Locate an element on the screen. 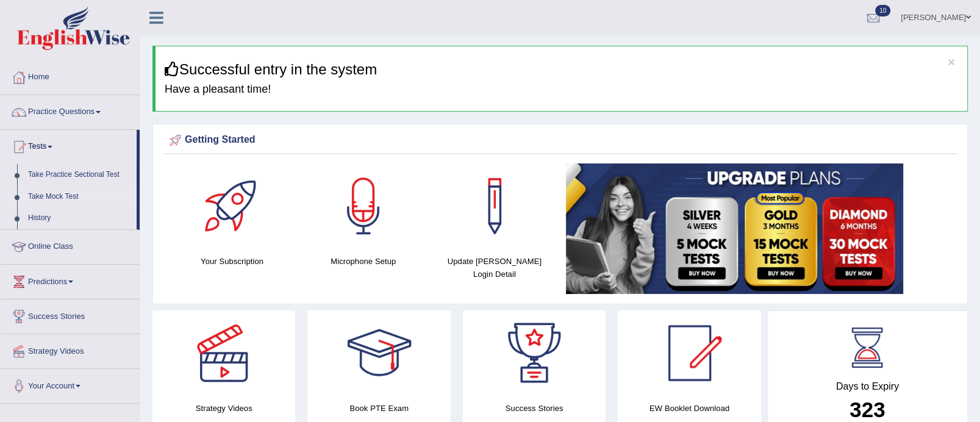 This screenshot has height=422, width=980. a: Practice Questions is located at coordinates (70, 110).